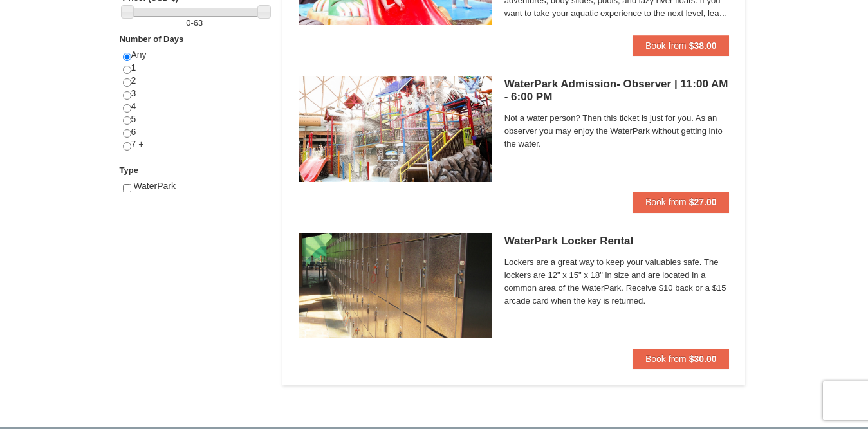  Describe the element at coordinates (395, 286) in the screenshot. I see `img: 6619917-1005-d92ad057.png` at that location.